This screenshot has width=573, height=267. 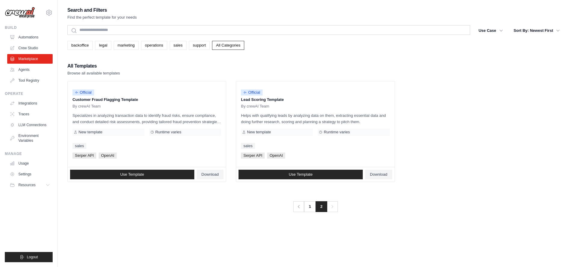 I want to click on a: 1, so click(x=310, y=207).